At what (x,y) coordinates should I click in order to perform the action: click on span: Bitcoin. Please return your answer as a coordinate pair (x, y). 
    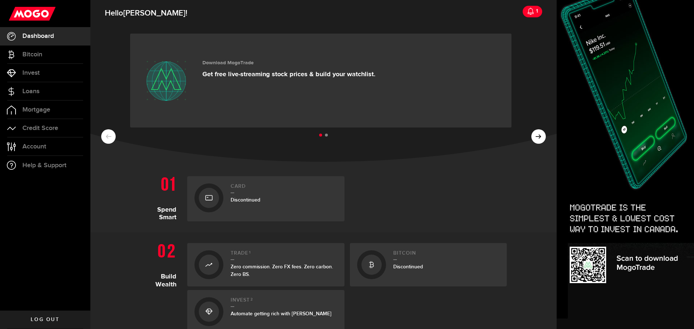
    Looking at the image, I should click on (32, 55).